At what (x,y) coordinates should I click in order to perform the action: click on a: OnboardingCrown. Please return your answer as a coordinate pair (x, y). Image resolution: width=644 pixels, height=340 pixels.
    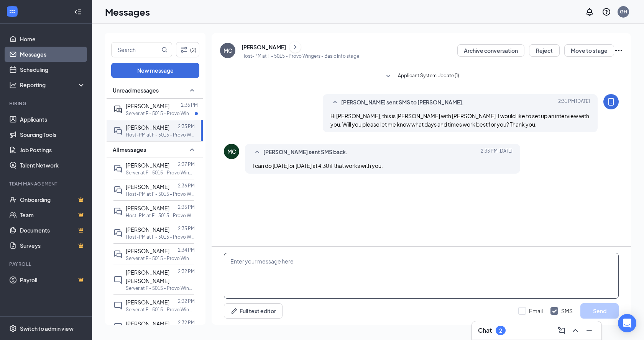
    Looking at the image, I should click on (53, 200).